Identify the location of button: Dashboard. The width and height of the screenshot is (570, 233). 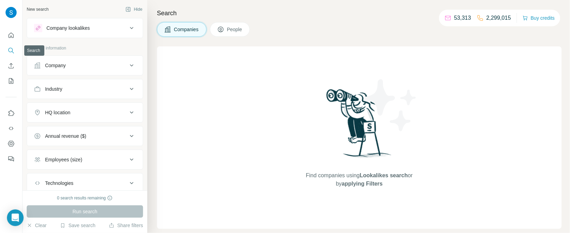
(11, 144).